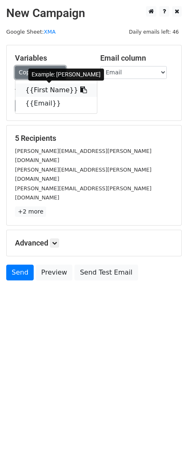 The image size is (188, 452). Describe the element at coordinates (106, 272) in the screenshot. I see `a: Send Test Email` at that location.